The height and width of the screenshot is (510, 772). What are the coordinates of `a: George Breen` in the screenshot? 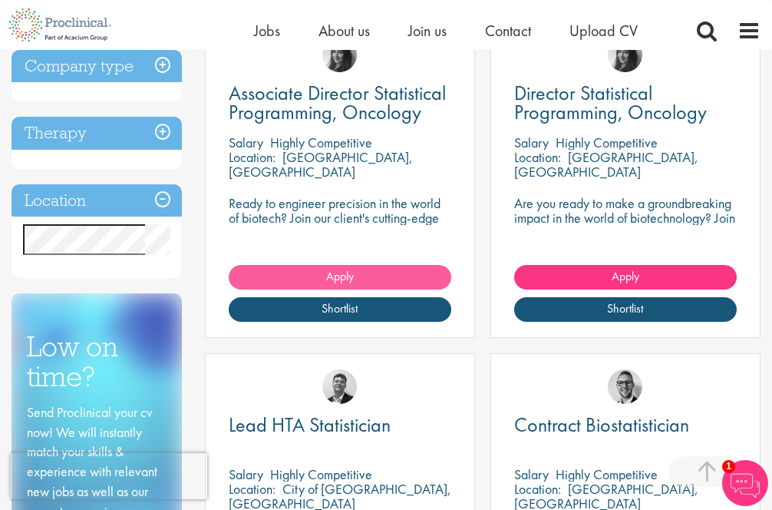 It's located at (625, 386).